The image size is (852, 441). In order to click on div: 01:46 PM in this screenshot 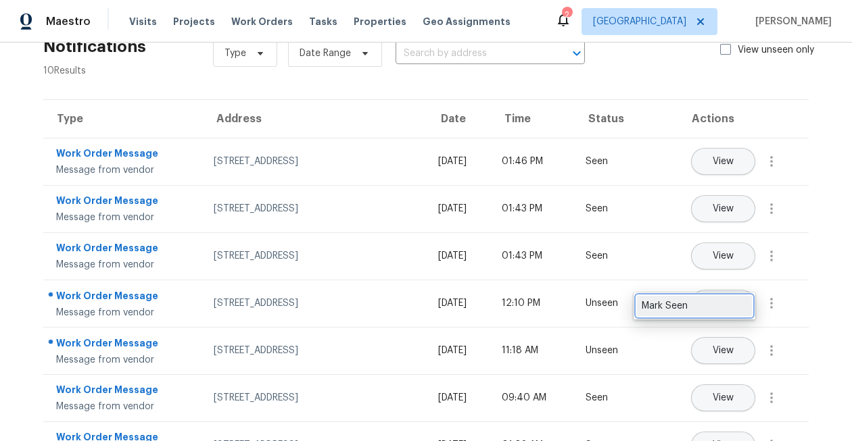, I will do `click(533, 162)`.